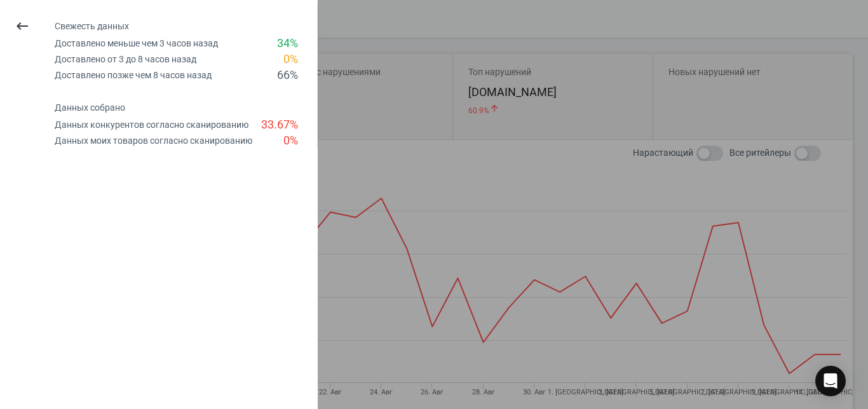 The height and width of the screenshot is (409, 868). I want to click on div: Доставлено от 3 до 8 часов назад, so click(125, 59).